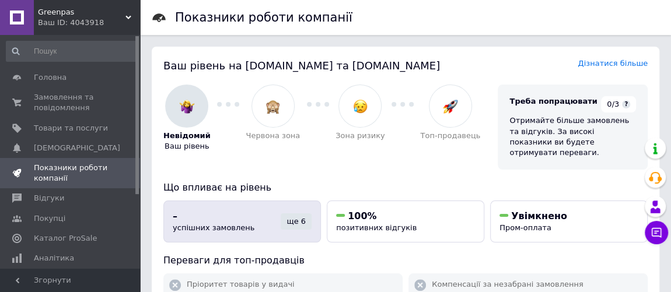 This screenshot has height=292, width=671. What do you see at coordinates (613, 63) in the screenshot?
I see `a: Дізнатися більше` at bounding box center [613, 63].